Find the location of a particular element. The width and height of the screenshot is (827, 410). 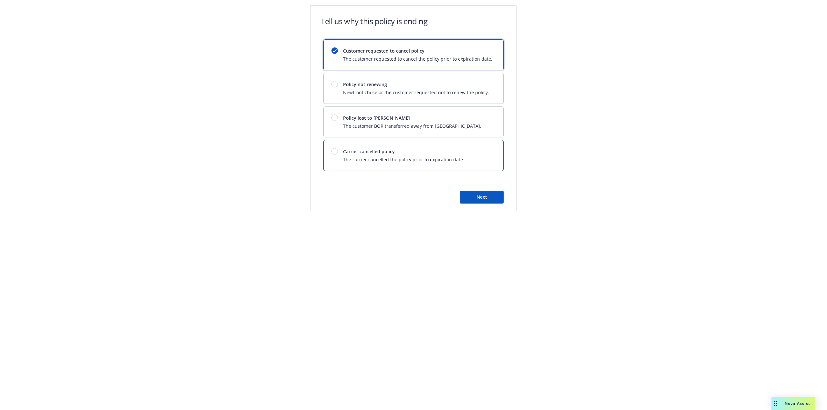

span: Newfront chose or the customer requested not to renew the policy. is located at coordinates (416, 92).